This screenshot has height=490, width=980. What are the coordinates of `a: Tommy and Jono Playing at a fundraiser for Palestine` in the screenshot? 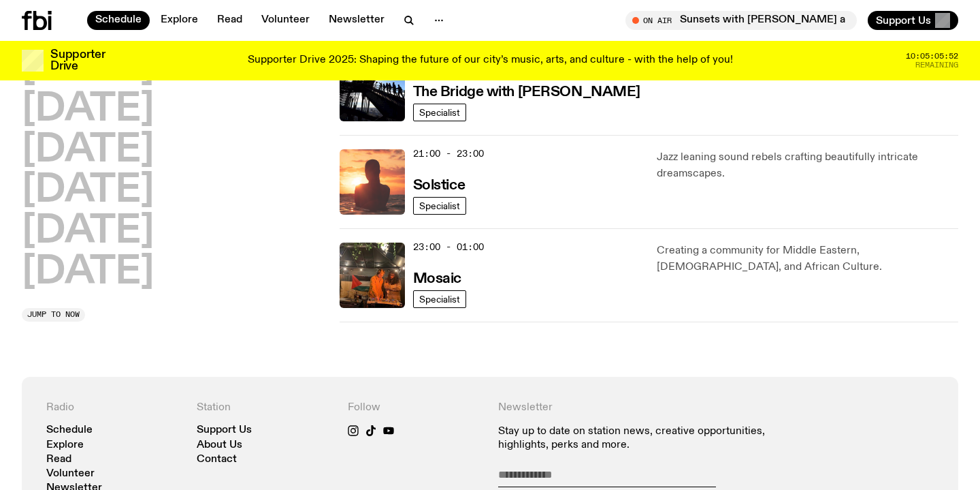 It's located at (372, 275).